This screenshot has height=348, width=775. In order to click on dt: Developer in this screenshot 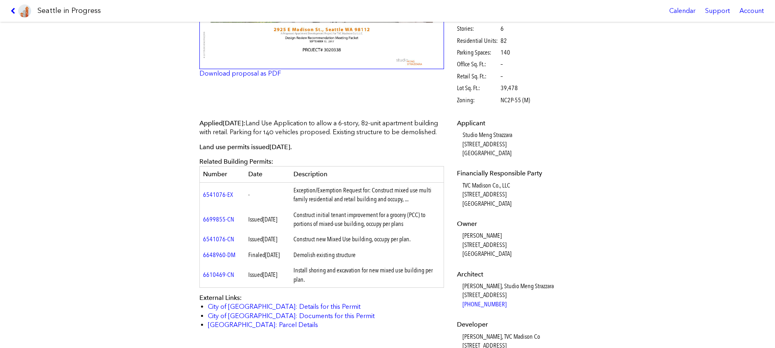, I will do `click(515, 324)`.